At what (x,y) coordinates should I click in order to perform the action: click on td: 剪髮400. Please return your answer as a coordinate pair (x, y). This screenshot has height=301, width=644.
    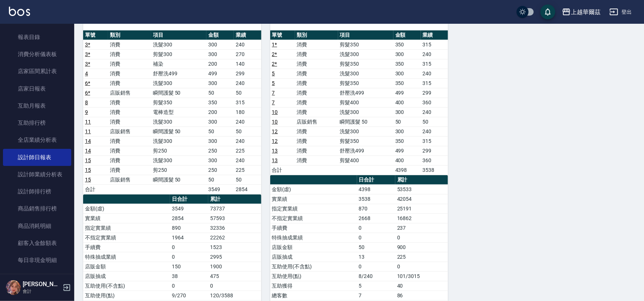
    Looking at the image, I should click on (366, 160).